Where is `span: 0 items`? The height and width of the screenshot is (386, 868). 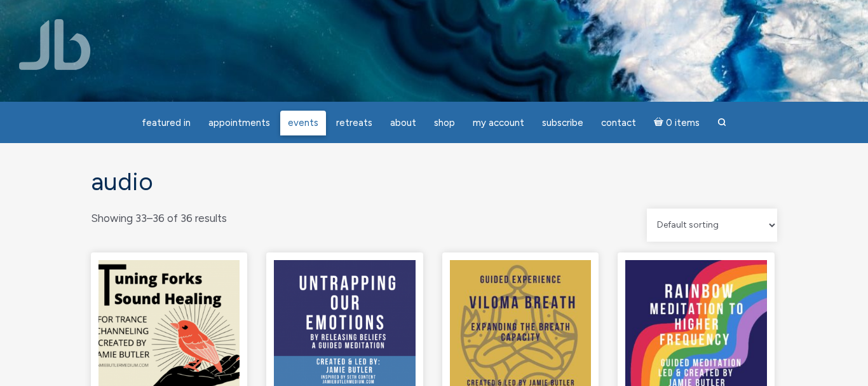 span: 0 items is located at coordinates (682, 123).